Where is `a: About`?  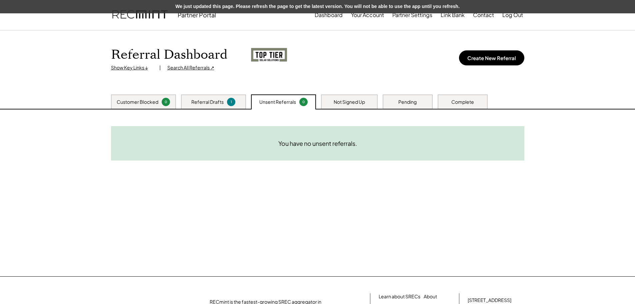
a: About is located at coordinates (430, 296).